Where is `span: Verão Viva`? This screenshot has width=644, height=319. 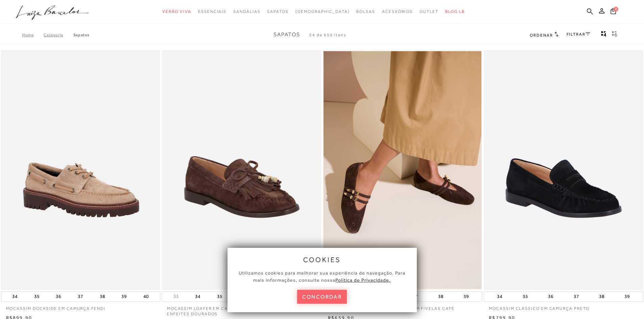 span: Verão Viva is located at coordinates (177, 11).